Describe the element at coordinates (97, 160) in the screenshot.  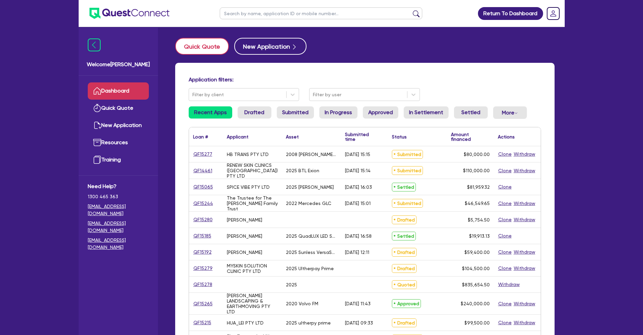
I see `img: training` at that location.